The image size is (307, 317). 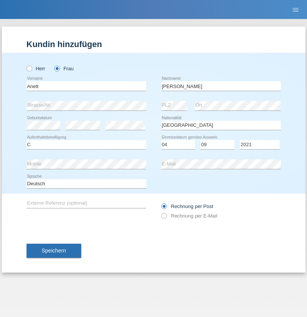 What do you see at coordinates (296, 9) in the screenshot?
I see `a: menu` at bounding box center [296, 9].